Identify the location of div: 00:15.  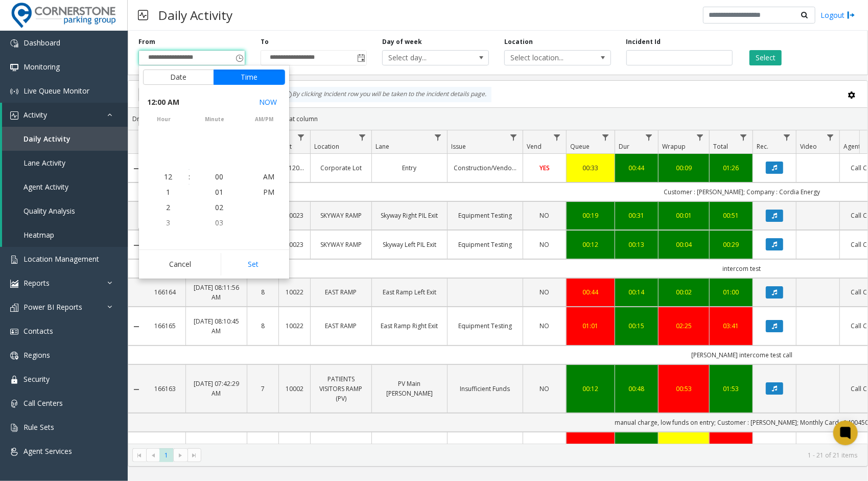
(636, 326).